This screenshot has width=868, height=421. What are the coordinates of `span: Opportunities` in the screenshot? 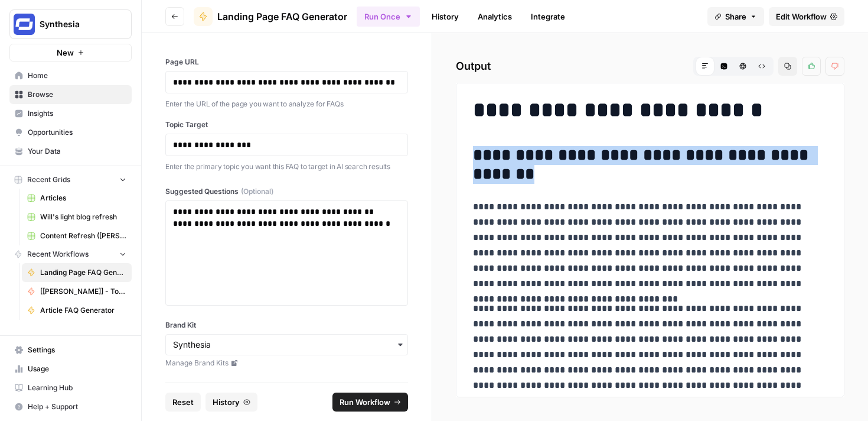 It's located at (77, 132).